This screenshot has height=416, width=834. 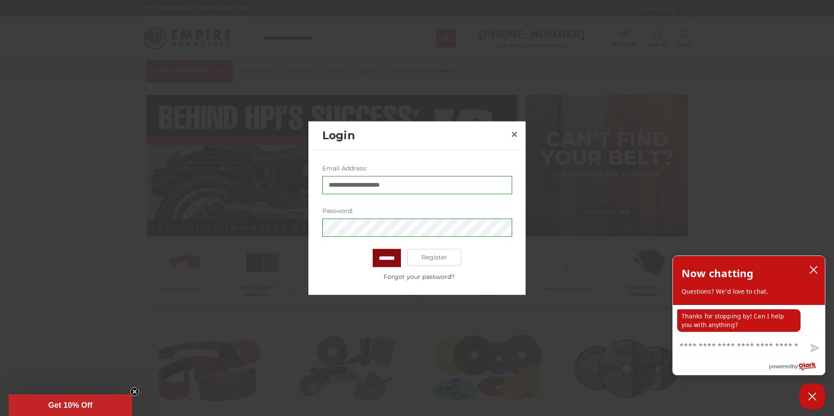 I want to click on button: close chatbox, so click(x=813, y=270).